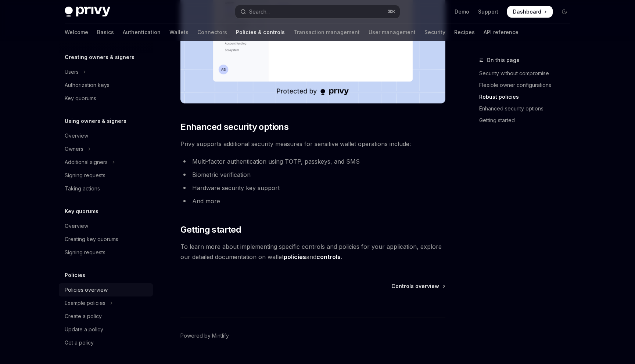 This screenshot has width=635, height=364. What do you see at coordinates (462, 11) in the screenshot?
I see `a: Demo` at bounding box center [462, 11].